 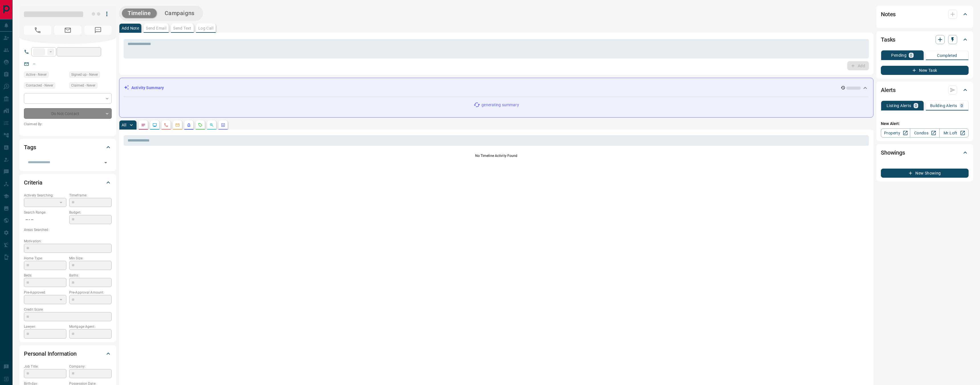 What do you see at coordinates (947, 55) in the screenshot?
I see `p: Completed` at bounding box center [947, 55].